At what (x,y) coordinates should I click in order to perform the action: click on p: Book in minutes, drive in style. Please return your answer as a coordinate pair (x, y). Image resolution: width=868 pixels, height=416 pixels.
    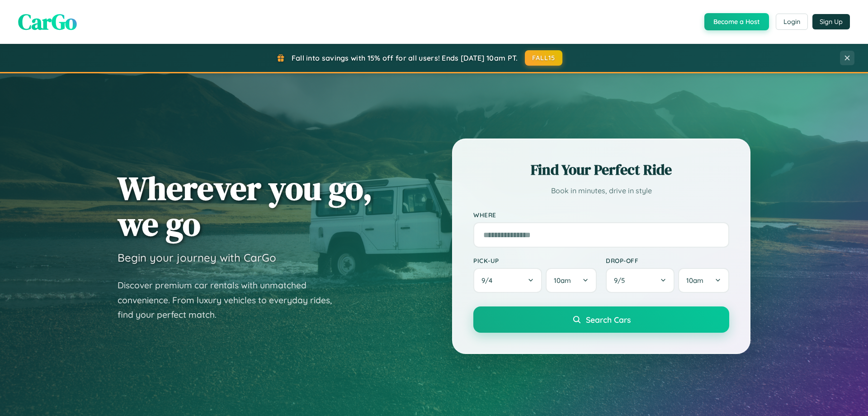
    Looking at the image, I should click on (602, 190).